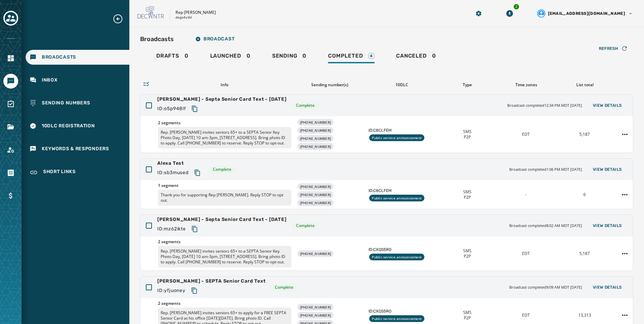  What do you see at coordinates (585, 194) in the screenshot?
I see `div: 6` at bounding box center [585, 194].